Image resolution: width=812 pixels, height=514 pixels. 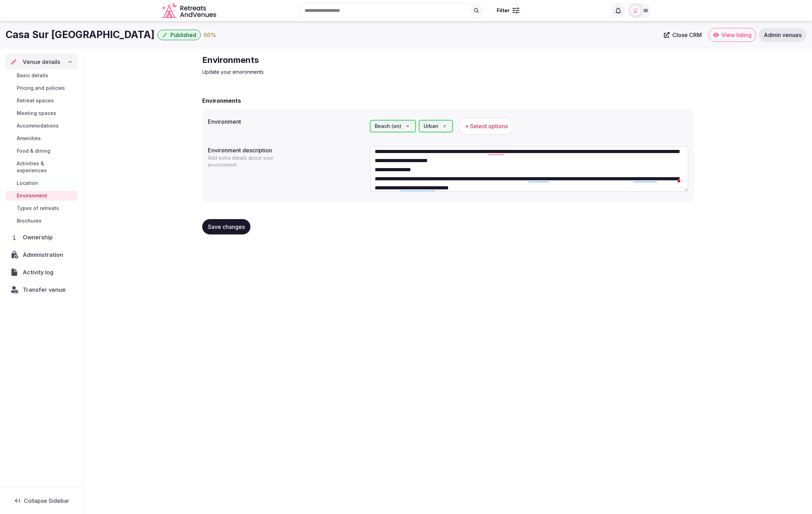 I want to click on span: Retreat spaces, so click(x=36, y=101).